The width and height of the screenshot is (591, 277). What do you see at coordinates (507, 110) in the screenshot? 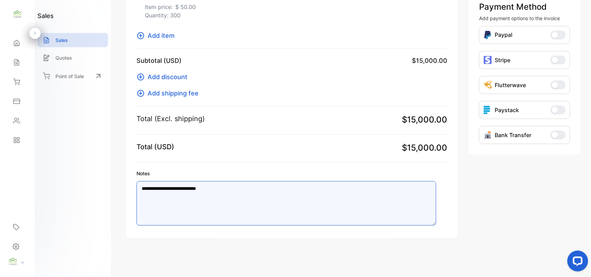
I see `p: Paystack` at bounding box center [507, 110].